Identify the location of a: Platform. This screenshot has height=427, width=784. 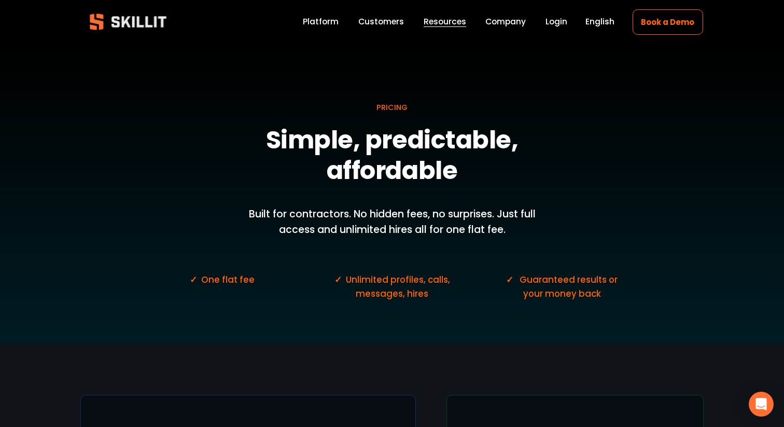
(320, 22).